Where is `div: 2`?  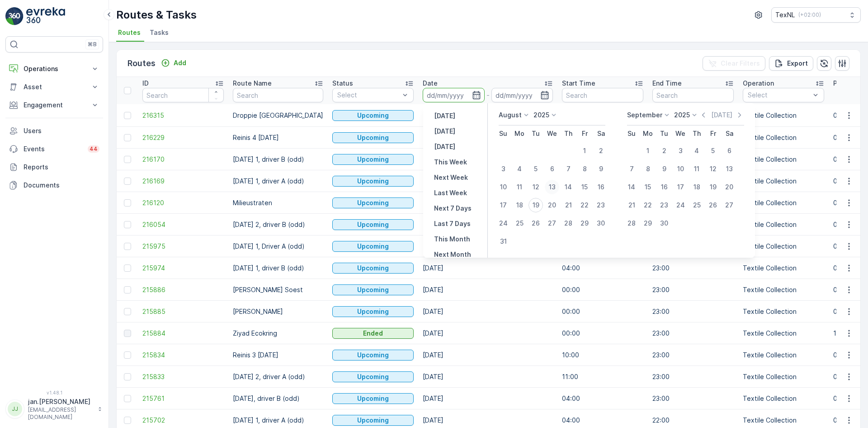
div: 2 is located at coordinates (601, 151).